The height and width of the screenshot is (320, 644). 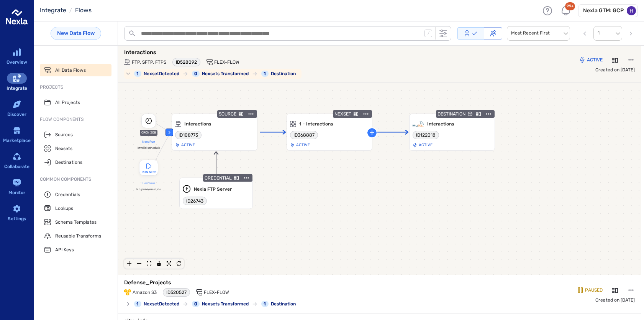 I want to click on div: Integrate, so click(x=17, y=88).